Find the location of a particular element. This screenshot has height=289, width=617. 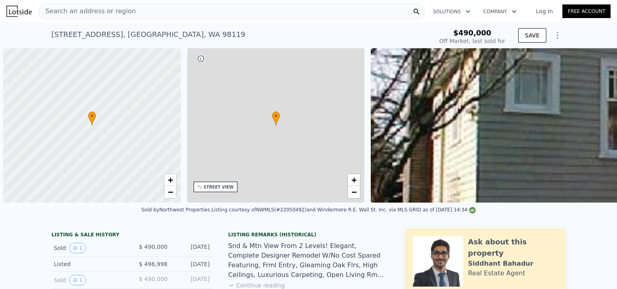

span: $ 496,998 is located at coordinates (153, 264).